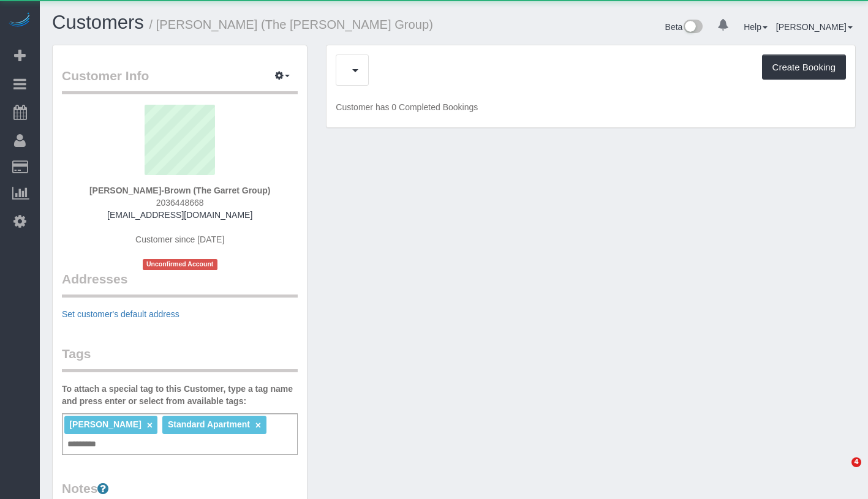 This screenshot has width=868, height=499. What do you see at coordinates (179, 395) in the screenshot?
I see `label: To attach a special tag to this Customer, type a tag name and press enter or select from availabl...` at bounding box center [179, 395].